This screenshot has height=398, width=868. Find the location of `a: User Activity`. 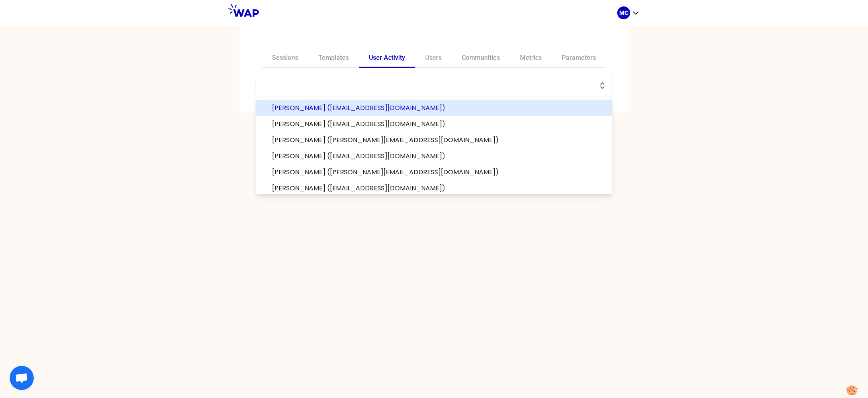

a: User Activity is located at coordinates (387, 59).